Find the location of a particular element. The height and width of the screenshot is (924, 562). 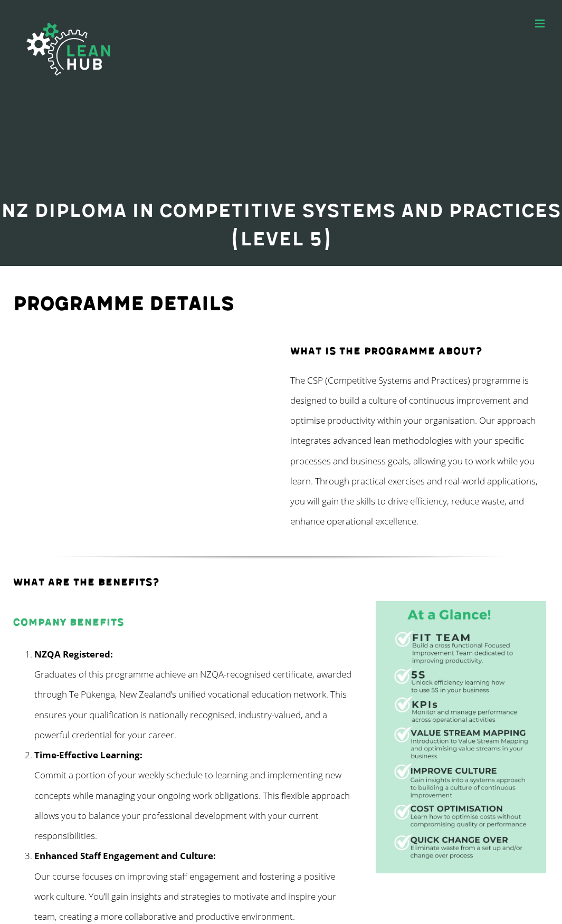

span: The CSP (Competitive Systems and Practices) programme is designed to build a culture of continuou... is located at coordinates (413, 451).